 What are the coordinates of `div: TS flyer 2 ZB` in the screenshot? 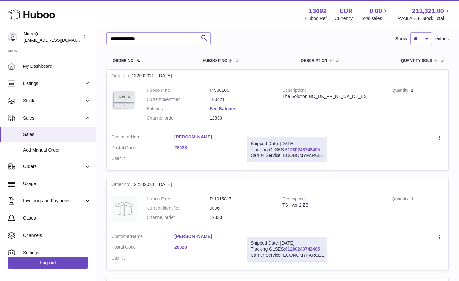 It's located at (332, 205).